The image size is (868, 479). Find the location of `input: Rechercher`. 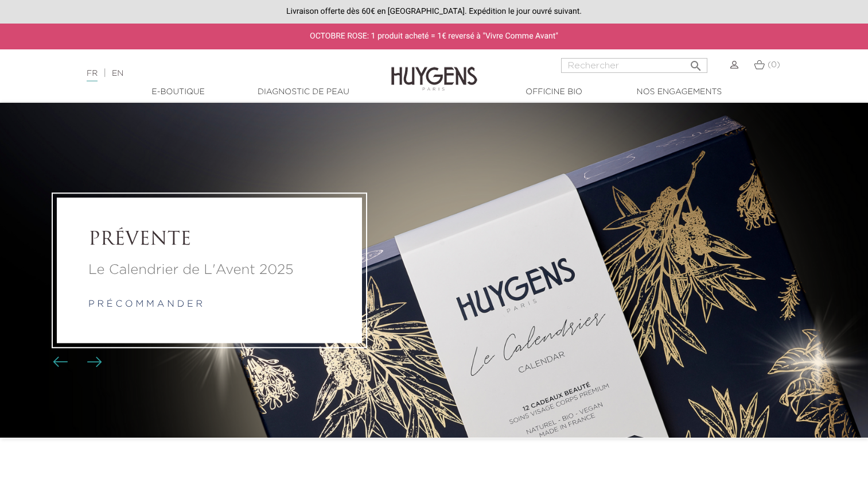

input: Rechercher is located at coordinates (633, 65).